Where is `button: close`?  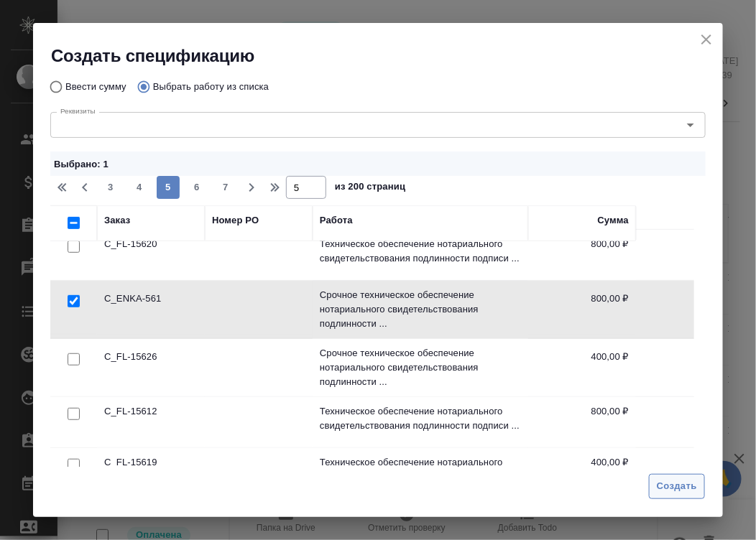
button: close is located at coordinates (706, 40).